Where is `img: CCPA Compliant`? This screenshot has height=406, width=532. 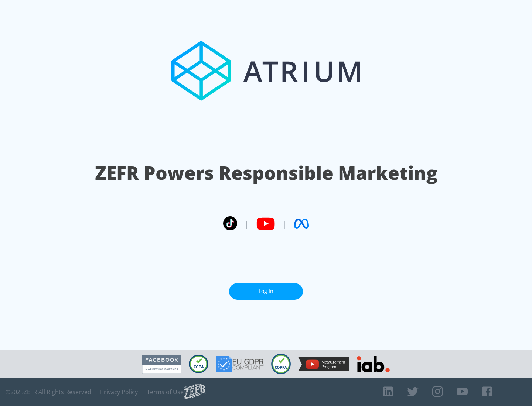 img: CCPA Compliant is located at coordinates (198, 364).